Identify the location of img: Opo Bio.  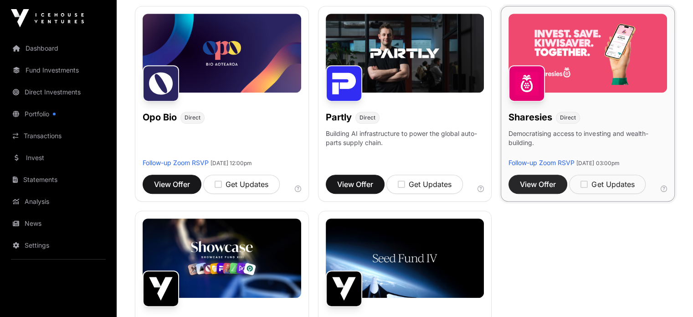
(161, 83).